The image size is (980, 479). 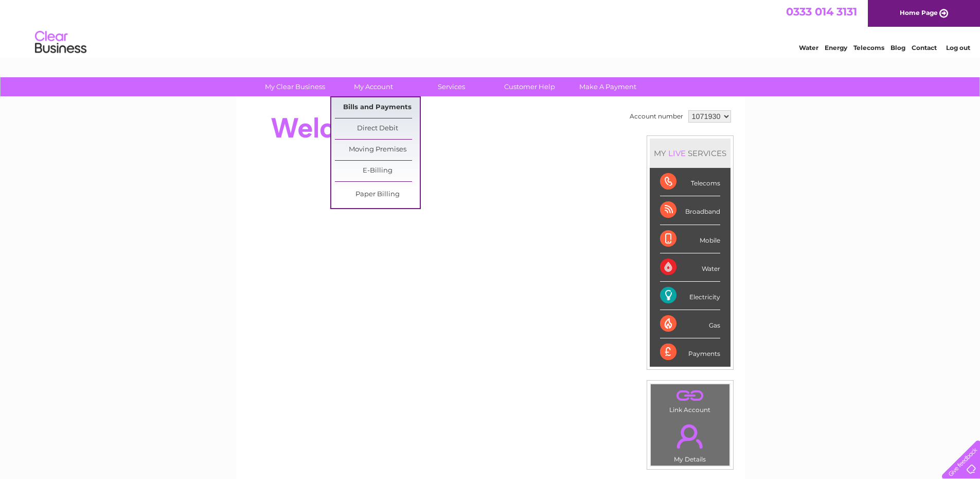 What do you see at coordinates (377, 195) in the screenshot?
I see `a: Paper Billing` at bounding box center [377, 195].